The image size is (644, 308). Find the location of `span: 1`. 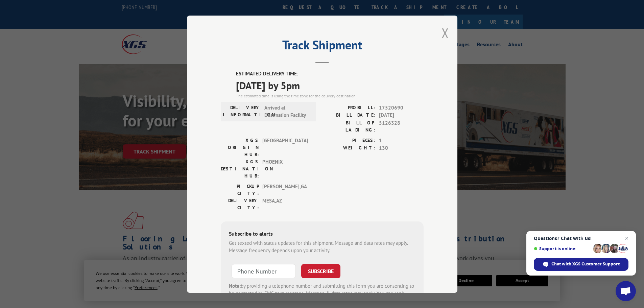

span: 1 is located at coordinates (401, 140).